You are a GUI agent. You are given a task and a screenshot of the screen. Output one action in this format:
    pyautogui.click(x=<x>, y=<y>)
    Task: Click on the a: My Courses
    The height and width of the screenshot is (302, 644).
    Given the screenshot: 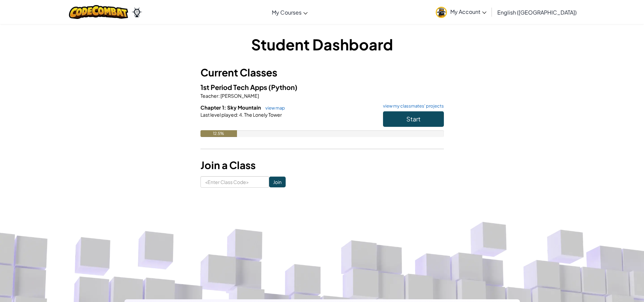 What is the action you would take?
    pyautogui.click(x=289, y=12)
    